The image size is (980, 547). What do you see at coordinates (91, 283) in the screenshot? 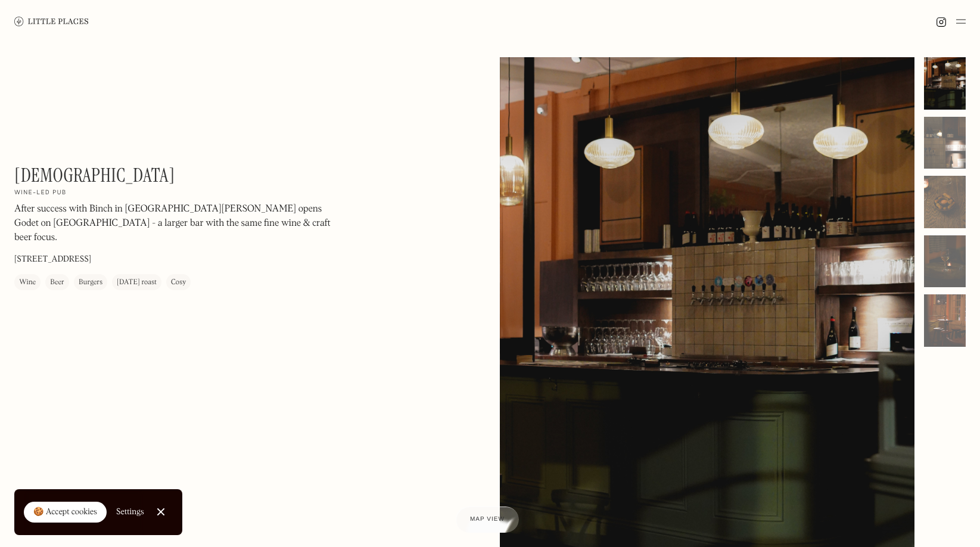
I see `div: Burgers` at bounding box center [91, 283].